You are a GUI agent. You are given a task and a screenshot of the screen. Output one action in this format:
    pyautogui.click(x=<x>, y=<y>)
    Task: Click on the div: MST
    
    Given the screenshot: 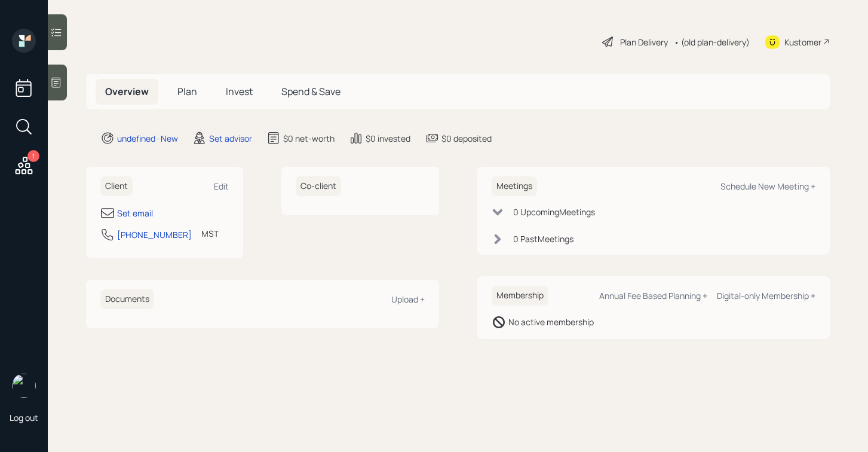 What is the action you would take?
    pyautogui.click(x=209, y=233)
    